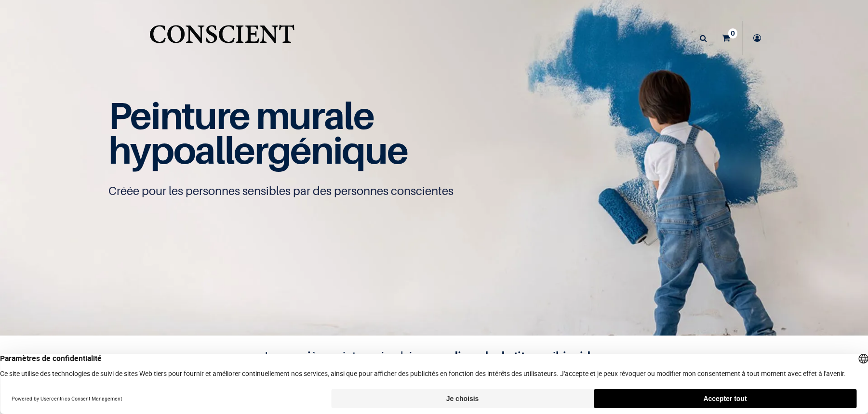  I want to click on span: hypoallergénique, so click(258, 150).